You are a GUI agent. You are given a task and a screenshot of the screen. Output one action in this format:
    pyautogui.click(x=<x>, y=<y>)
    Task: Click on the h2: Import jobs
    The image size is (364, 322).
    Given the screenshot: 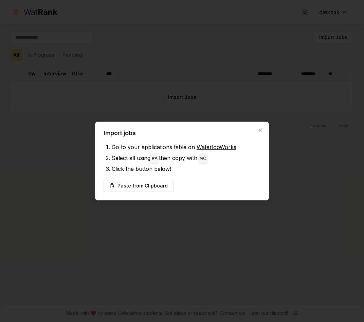 What is the action you would take?
    pyautogui.click(x=182, y=133)
    